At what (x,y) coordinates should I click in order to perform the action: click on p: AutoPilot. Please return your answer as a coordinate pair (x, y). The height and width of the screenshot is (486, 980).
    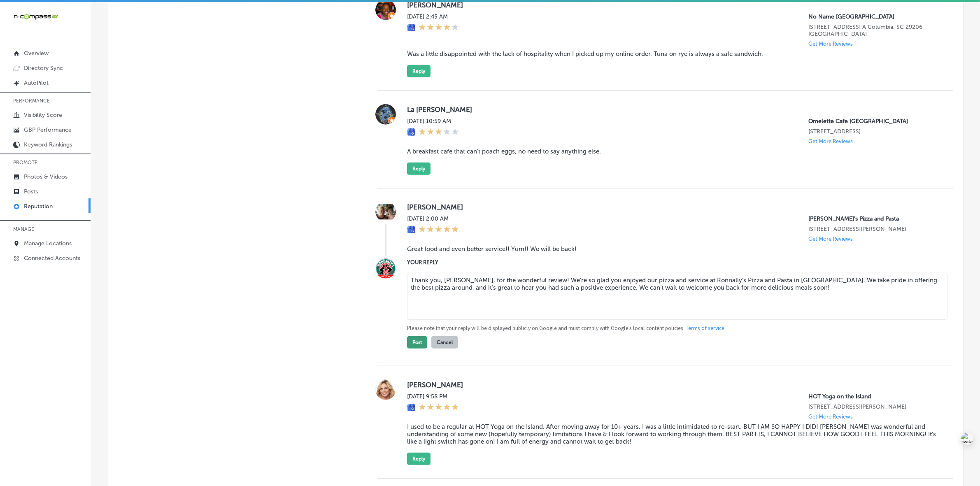
    Looking at the image, I should click on (36, 83).